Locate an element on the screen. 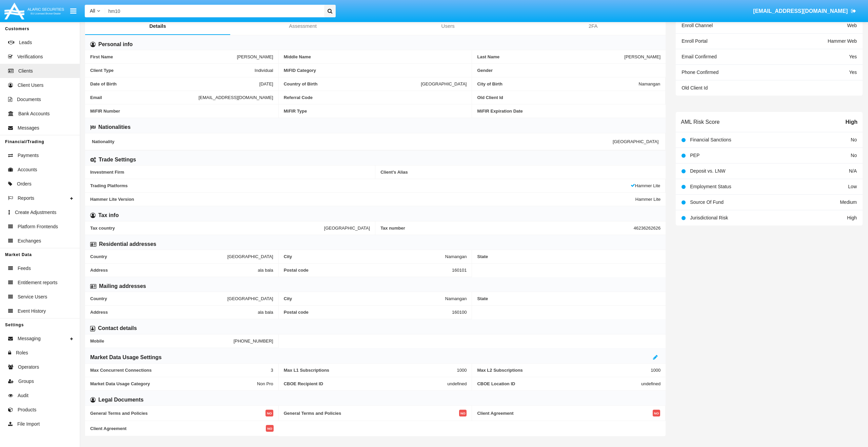  span: Operators is located at coordinates (29, 367).